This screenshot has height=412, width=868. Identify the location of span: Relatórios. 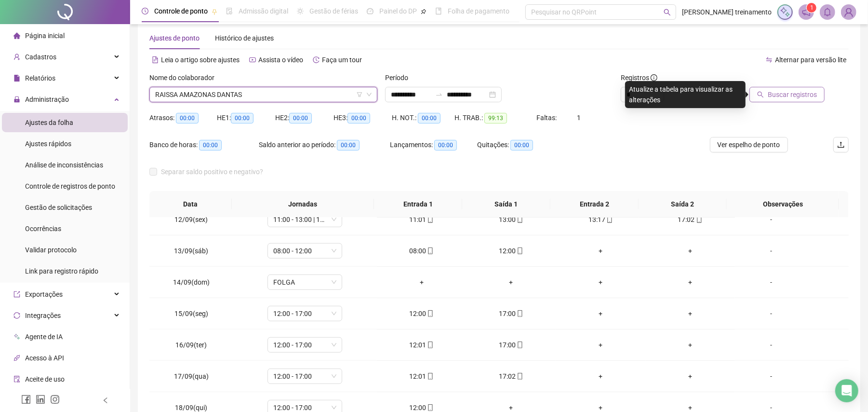
(40, 78).